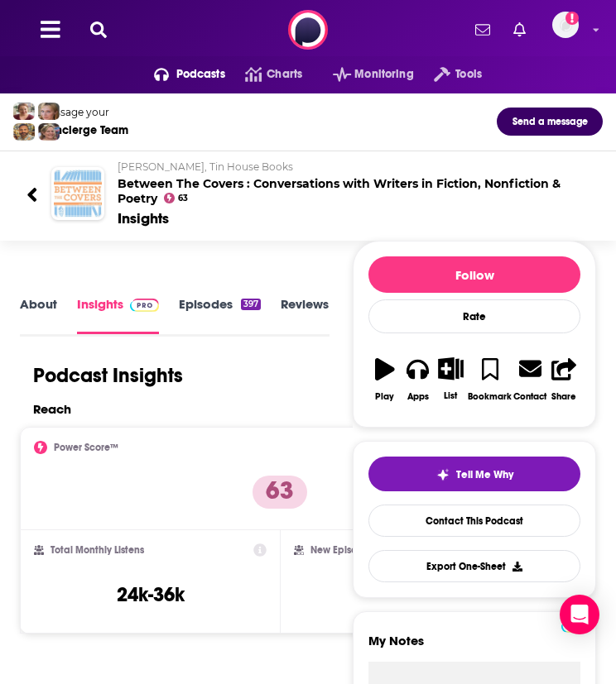 This screenshot has height=684, width=616. Describe the element at coordinates (251, 304) in the screenshot. I see `div: 397` at that location.